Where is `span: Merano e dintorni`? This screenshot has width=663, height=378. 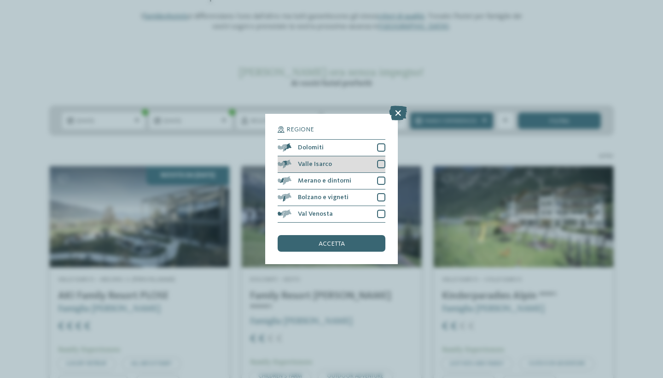 span: Merano e dintorni is located at coordinates (325, 181).